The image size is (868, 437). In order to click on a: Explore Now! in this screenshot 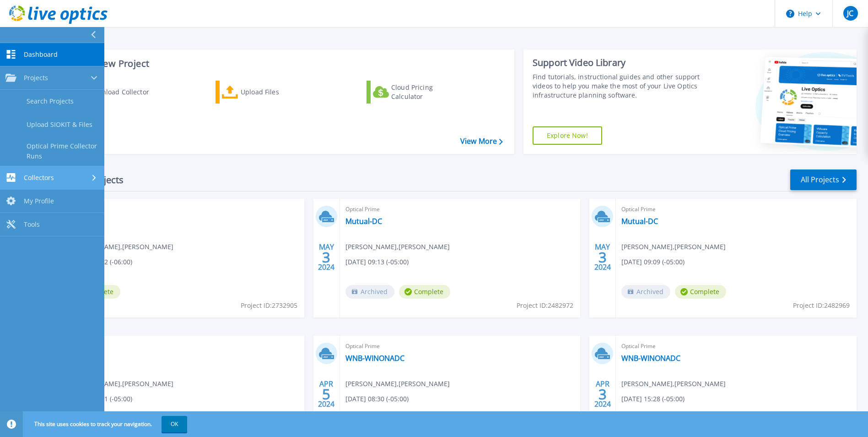, I will do `click(567, 136)`.